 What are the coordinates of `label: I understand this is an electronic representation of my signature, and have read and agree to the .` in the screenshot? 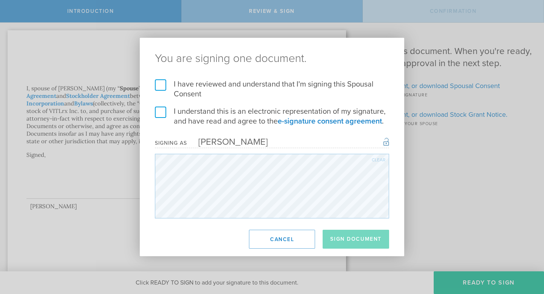 It's located at (272, 116).